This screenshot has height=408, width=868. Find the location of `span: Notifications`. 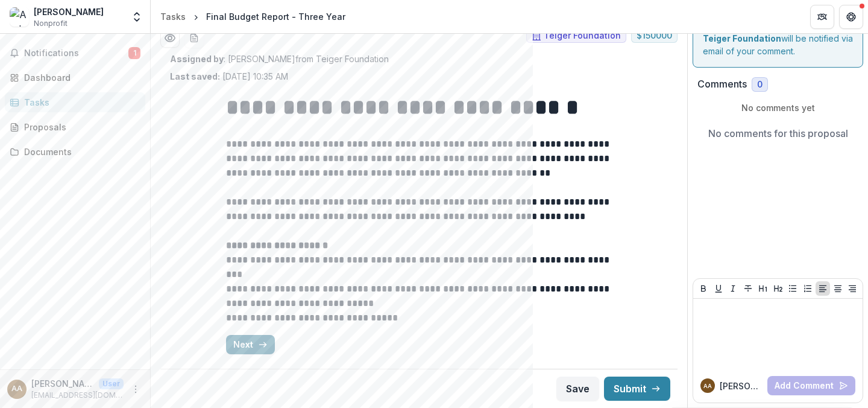

span: Notifications is located at coordinates (76, 53).